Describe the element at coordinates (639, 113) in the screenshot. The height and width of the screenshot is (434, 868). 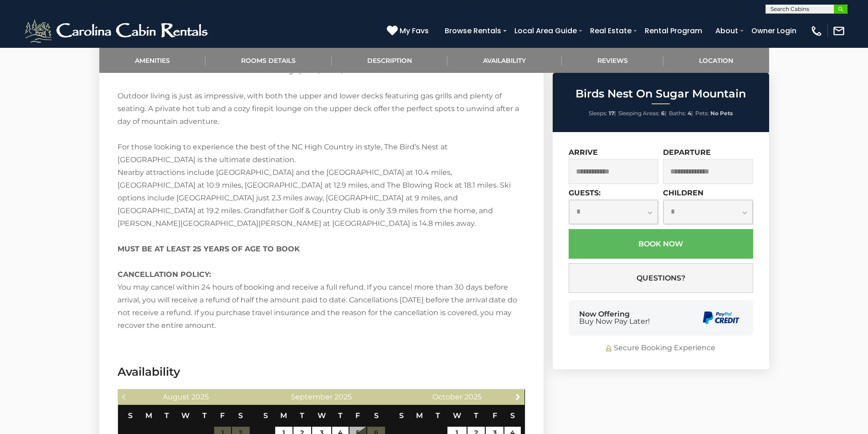
I see `span: Sleeping Areas:` at that location.